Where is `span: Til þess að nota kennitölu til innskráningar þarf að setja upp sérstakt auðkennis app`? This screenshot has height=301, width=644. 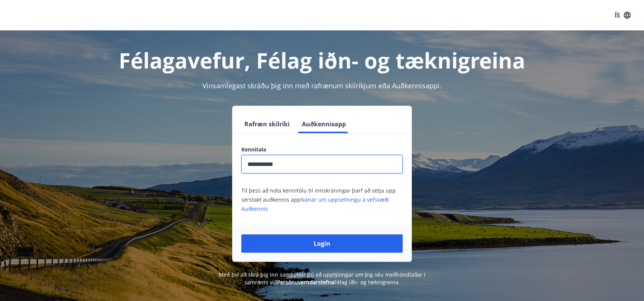
span: Til þess að nota kennitölu til innskráningar þarf að setja upp sérstakt auðkennis app is located at coordinates (319, 199).